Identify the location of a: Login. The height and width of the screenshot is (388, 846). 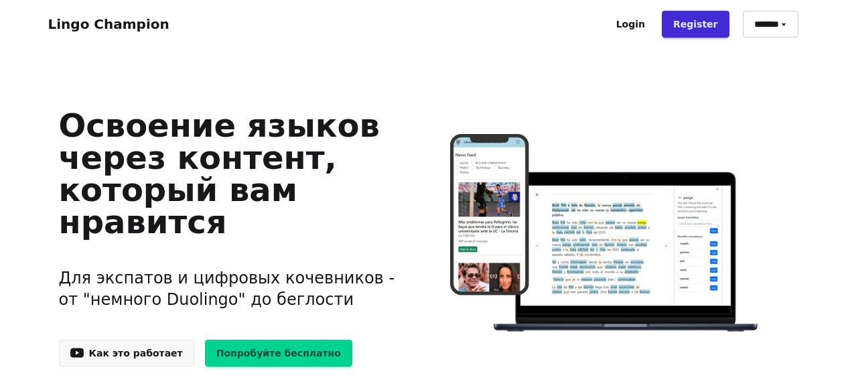
(630, 24).